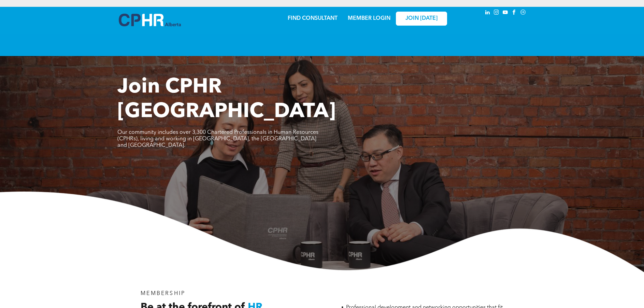 The width and height of the screenshot is (644, 308). I want to click on a: Social network, so click(523, 13).